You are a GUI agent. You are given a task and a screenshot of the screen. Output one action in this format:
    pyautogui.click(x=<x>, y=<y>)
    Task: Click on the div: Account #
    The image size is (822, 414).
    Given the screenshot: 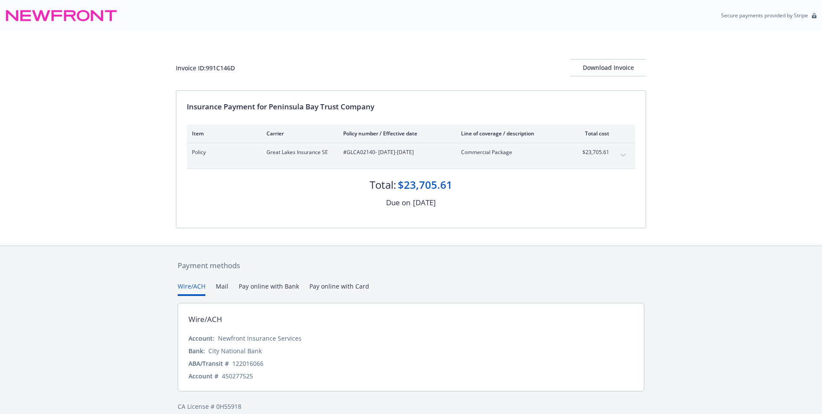 What is the action you would take?
    pyautogui.click(x=203, y=375)
    